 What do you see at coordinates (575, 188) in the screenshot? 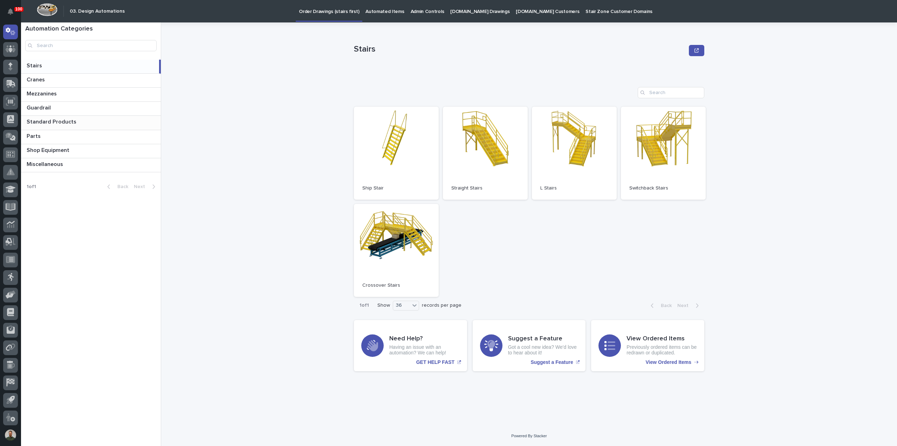
I see `p: L Stairs` at bounding box center [575, 188].